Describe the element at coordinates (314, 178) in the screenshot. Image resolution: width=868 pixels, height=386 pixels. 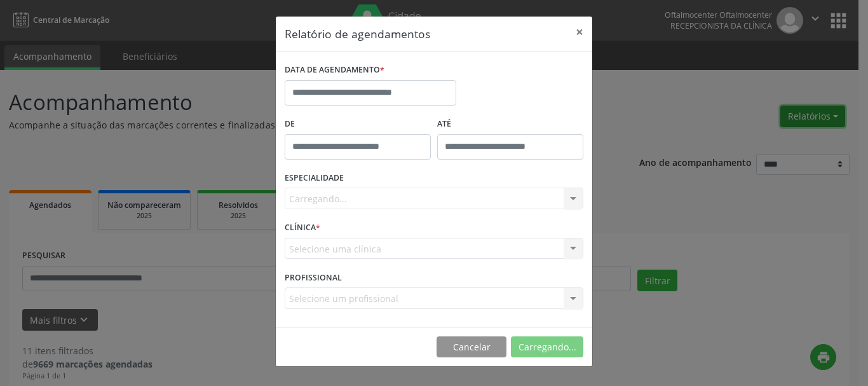
I see `label: ESPECIALIDADE` at that location.